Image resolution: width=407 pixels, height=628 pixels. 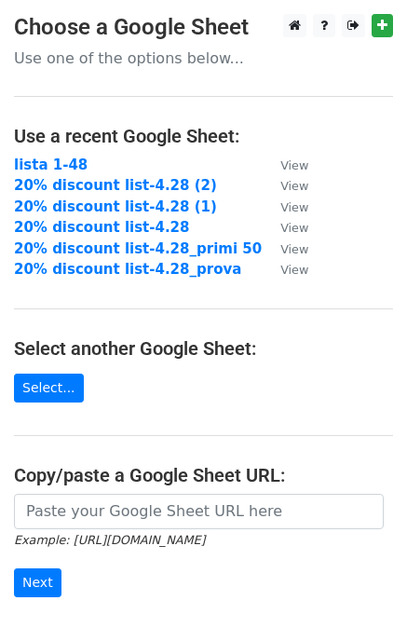 I want to click on strong: 20% discount list-4.28_primi 50, so click(x=138, y=249).